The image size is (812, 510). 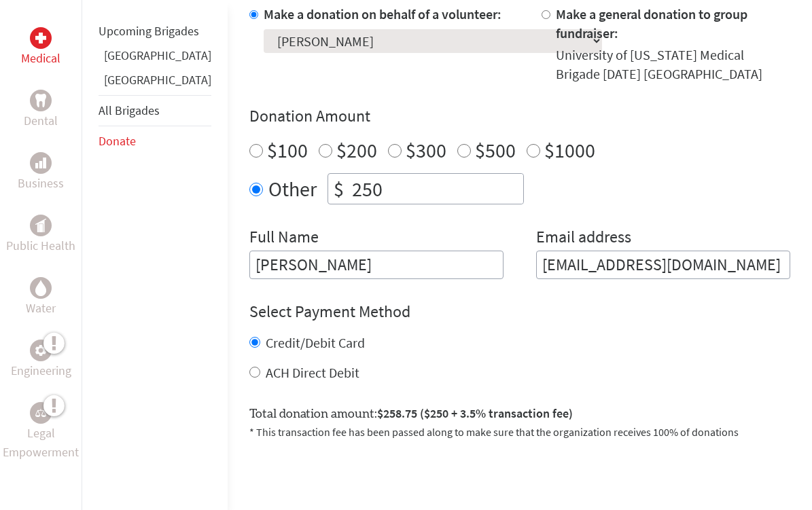 I want to click on img: Business, so click(x=41, y=163).